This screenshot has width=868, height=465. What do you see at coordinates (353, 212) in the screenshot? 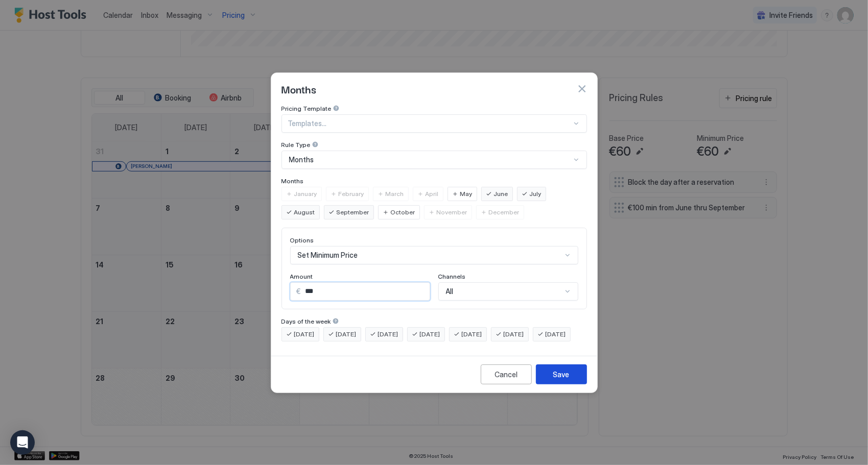
I see `span: September` at bounding box center [353, 212].